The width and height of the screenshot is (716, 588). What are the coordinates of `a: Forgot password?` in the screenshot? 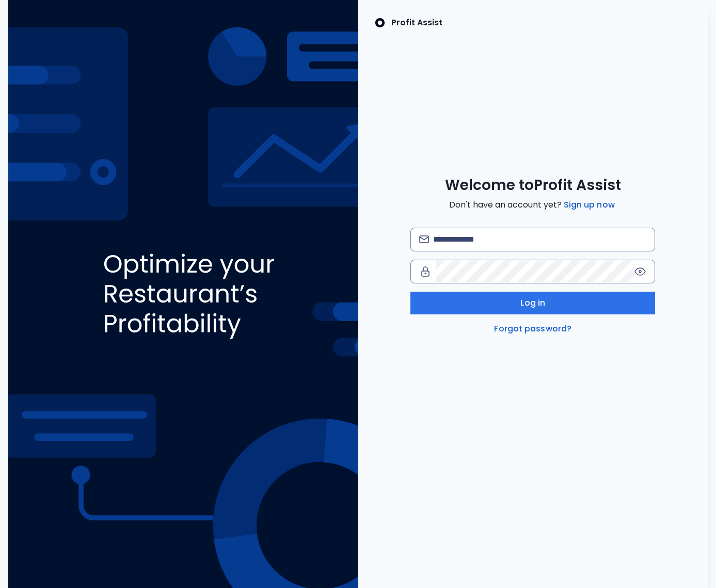 It's located at (532, 329).